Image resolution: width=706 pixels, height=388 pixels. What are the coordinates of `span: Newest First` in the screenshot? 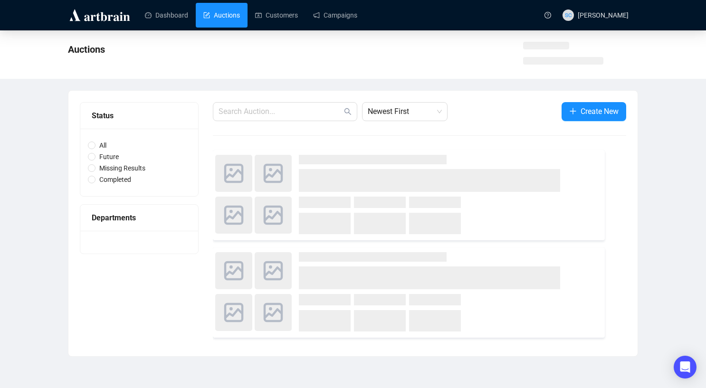 It's located at (405, 112).